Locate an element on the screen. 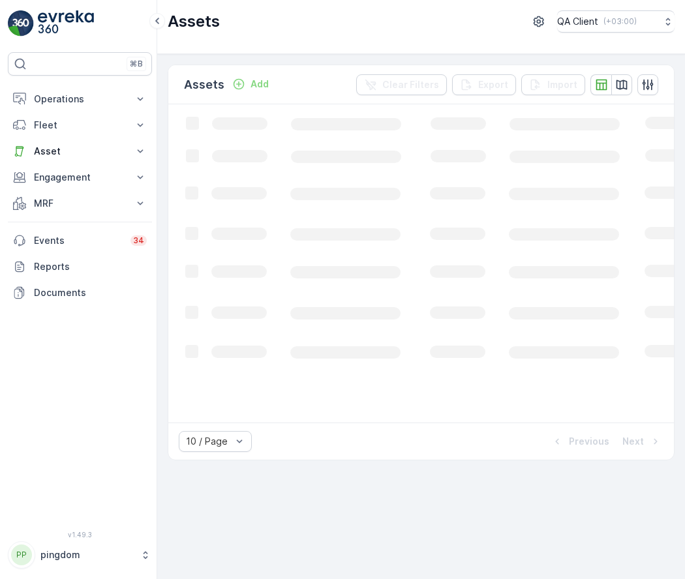 Image resolution: width=685 pixels, height=579 pixels. button: Operations is located at coordinates (80, 99).